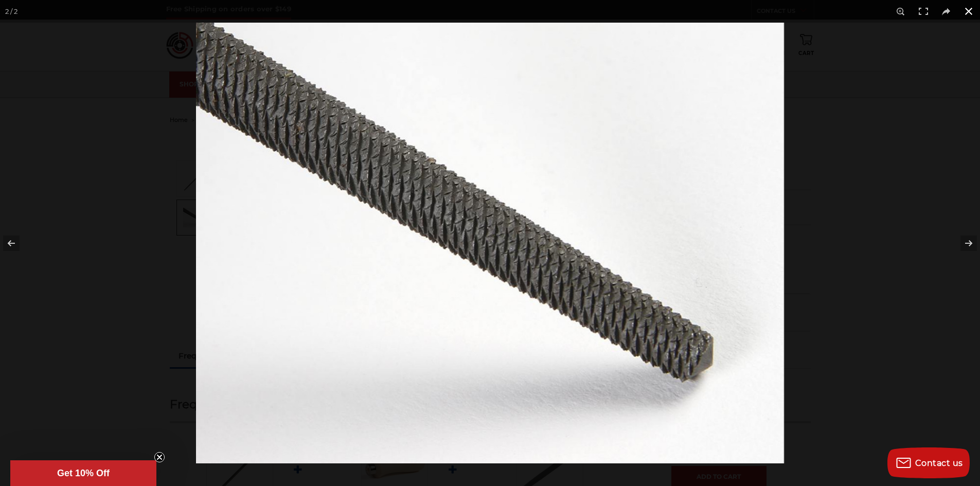 This screenshot has width=980, height=486. I want to click on span: Get 10% Off, so click(83, 473).